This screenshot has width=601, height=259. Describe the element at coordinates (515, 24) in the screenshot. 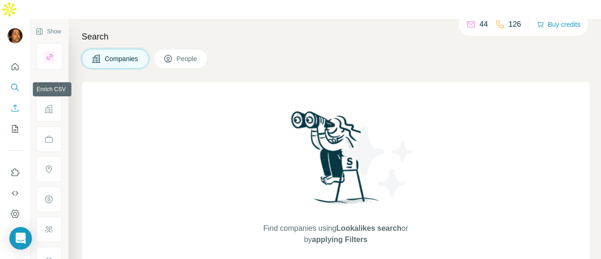

I see `p: 126` at that location.